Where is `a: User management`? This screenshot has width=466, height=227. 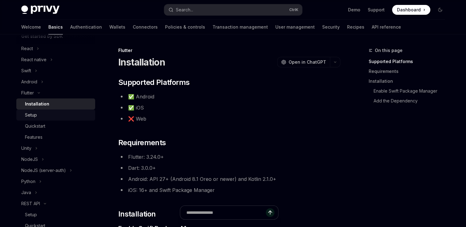 a: User management is located at coordinates (295, 27).